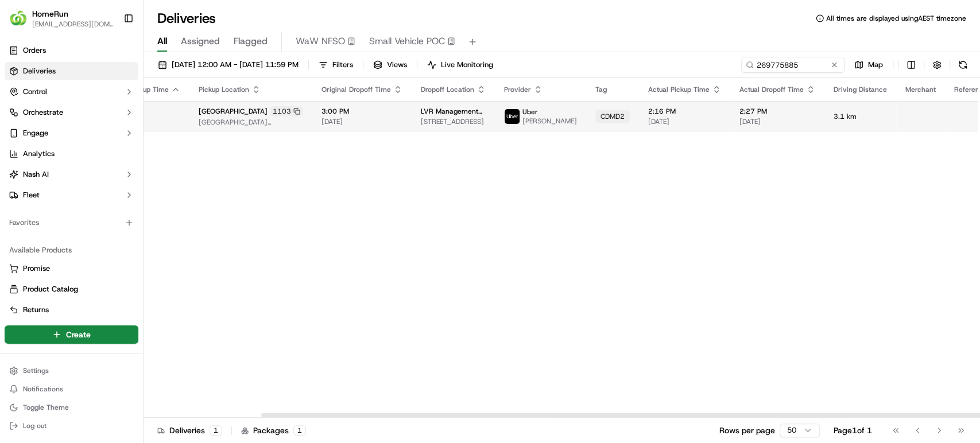 The height and width of the screenshot is (443, 980). What do you see at coordinates (71, 92) in the screenshot?
I see `button: Control` at bounding box center [71, 92].